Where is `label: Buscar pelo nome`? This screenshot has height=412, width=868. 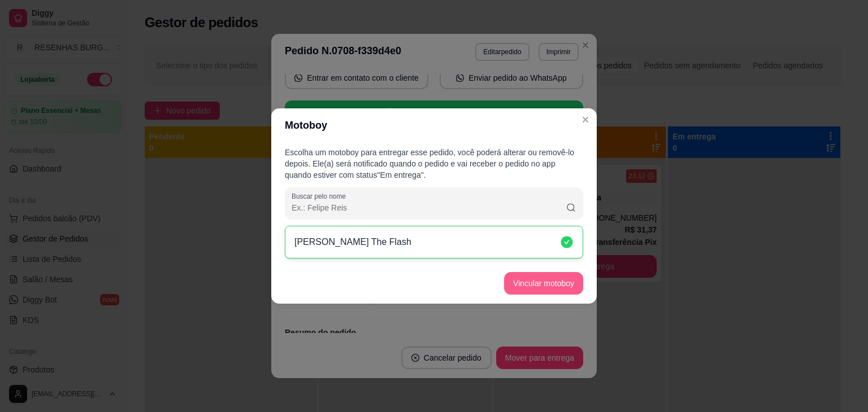 label: Buscar pelo nome is located at coordinates (321, 196).